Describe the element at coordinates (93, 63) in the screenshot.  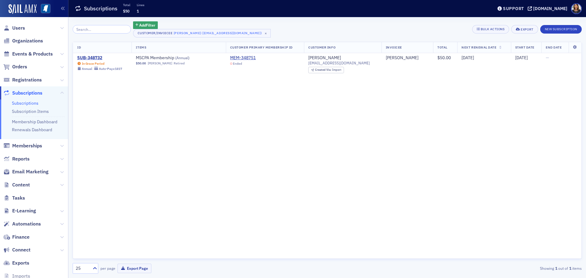
I see `div: In Grace Period` at that location.